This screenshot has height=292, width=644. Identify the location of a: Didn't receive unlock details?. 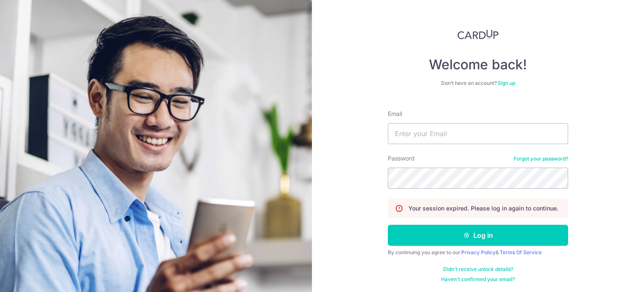
(478, 269).